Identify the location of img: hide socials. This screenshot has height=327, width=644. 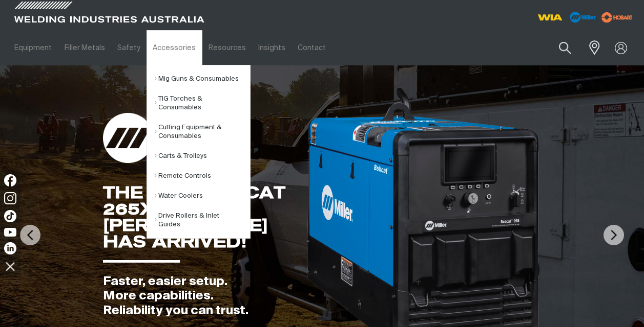
(10, 267).